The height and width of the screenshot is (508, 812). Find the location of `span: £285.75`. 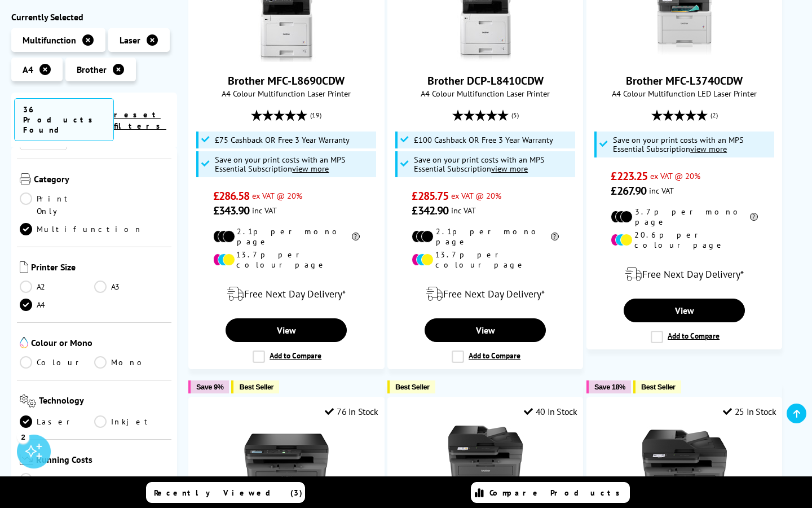

span: £285.75 is located at coordinates (430, 196).